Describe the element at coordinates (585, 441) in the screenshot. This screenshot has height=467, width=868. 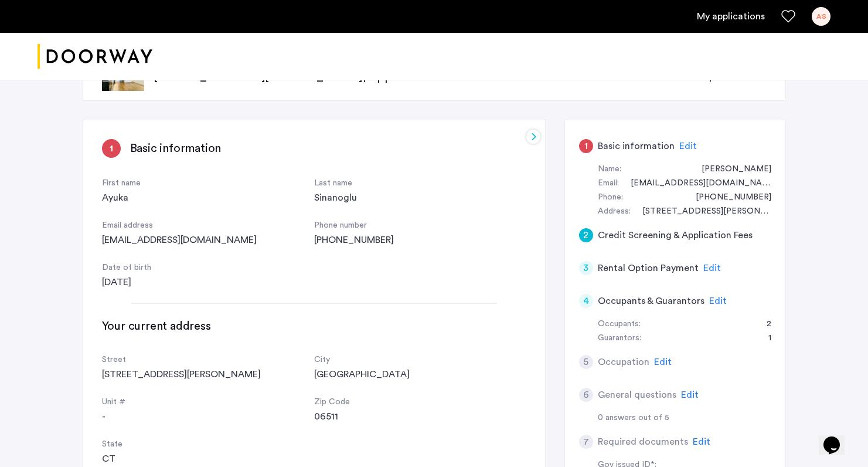
I see `div: 7` at that location.